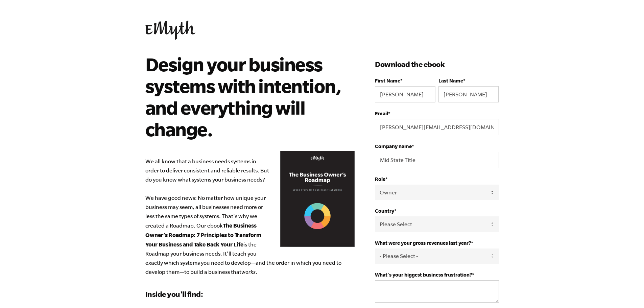  I want to click on span: What's your biggest business frustration?, so click(423, 274).